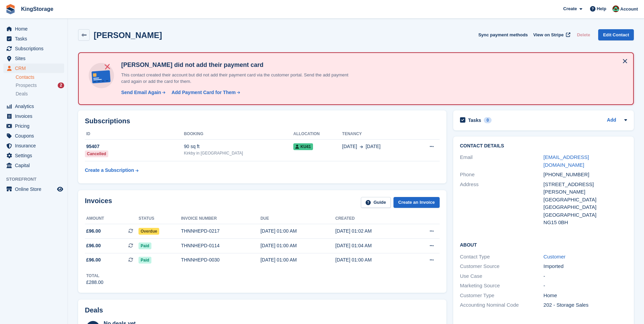 The height and width of the screenshot is (324, 644). What do you see at coordinates (221, 260) in the screenshot?
I see `div: THNNHEPD-0030` at bounding box center [221, 260].